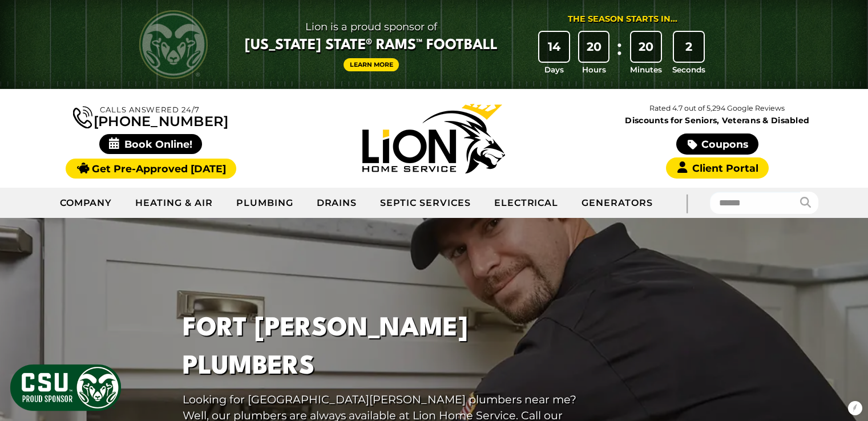  Describe the element at coordinates (434, 139) in the screenshot. I see `img: Lion Home Service` at that location.